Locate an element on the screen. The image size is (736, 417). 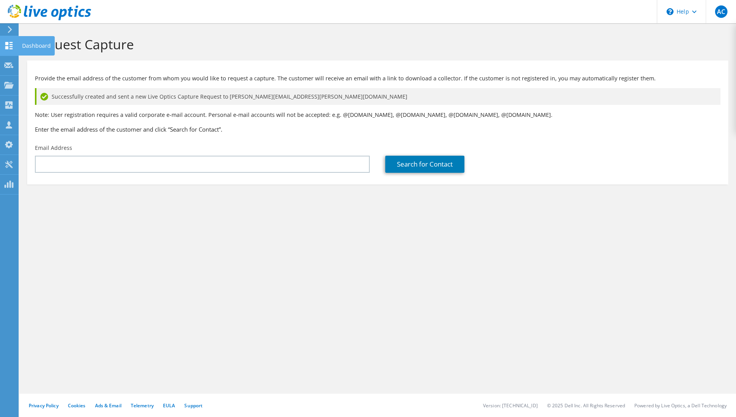
li: © 2025 Dell Inc. All Rights Reserved is located at coordinates (586, 405).